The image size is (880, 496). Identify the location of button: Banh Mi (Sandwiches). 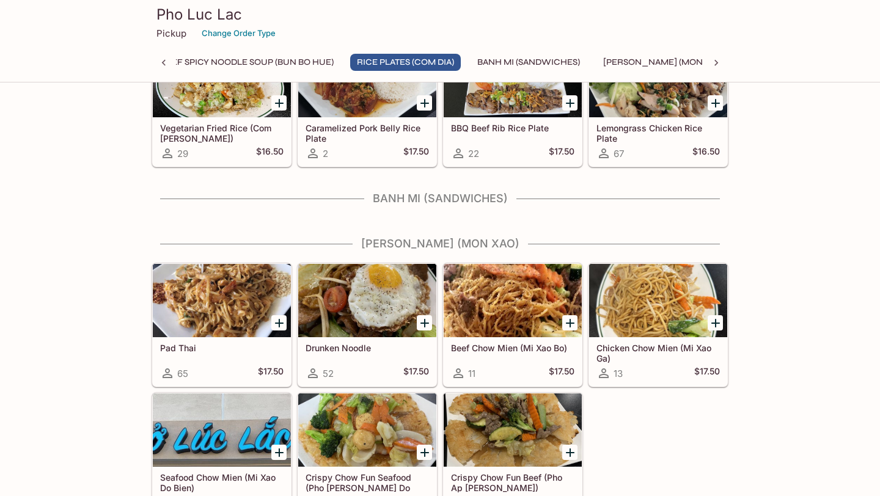
(528, 62).